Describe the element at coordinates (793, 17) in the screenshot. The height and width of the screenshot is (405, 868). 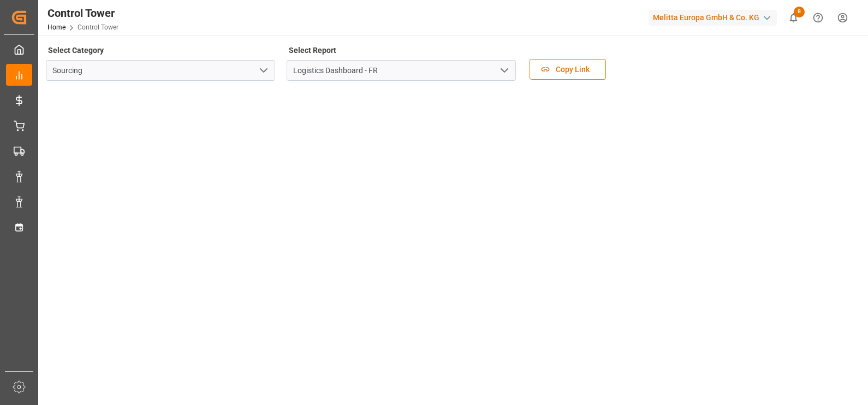
I see `button: show 8 new notifications` at that location.